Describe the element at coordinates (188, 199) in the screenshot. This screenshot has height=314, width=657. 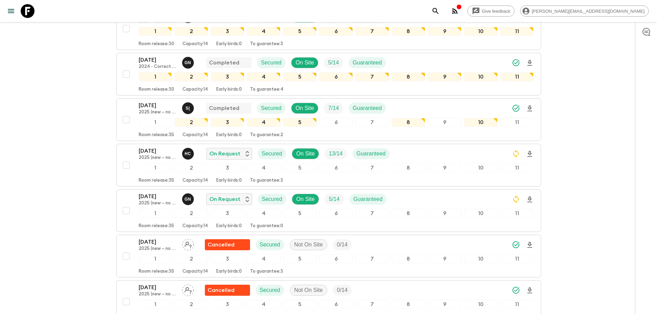
I see `p: G N` at that location.